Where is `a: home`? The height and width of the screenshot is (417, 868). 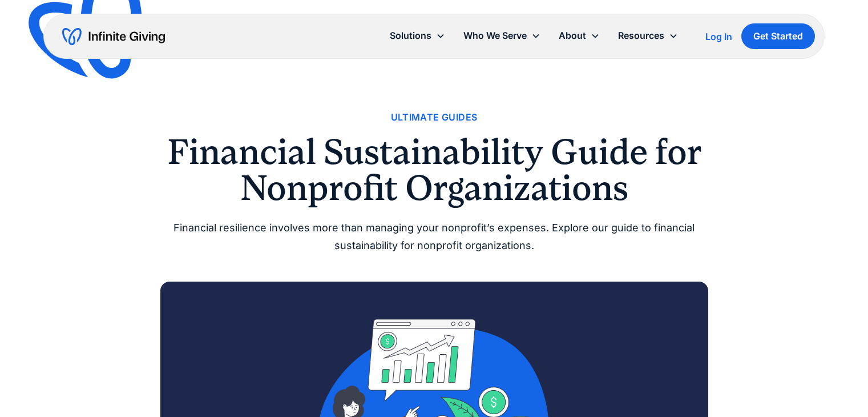 a: home is located at coordinates (114, 37).